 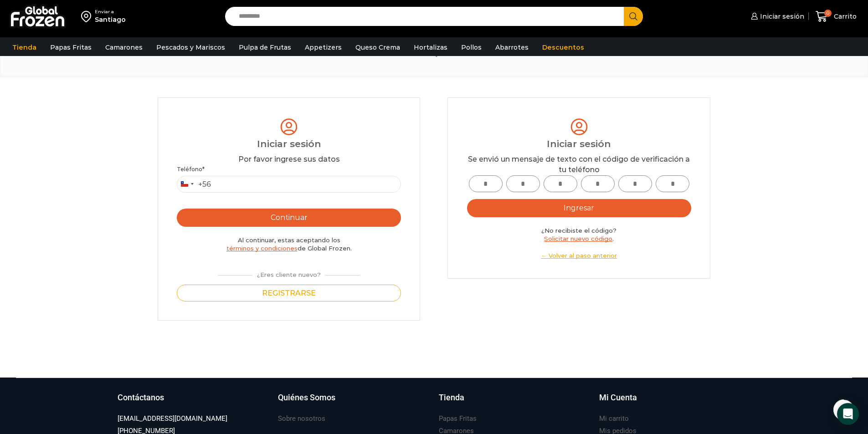 I want to click on a: términos y condiciones, so click(x=262, y=248).